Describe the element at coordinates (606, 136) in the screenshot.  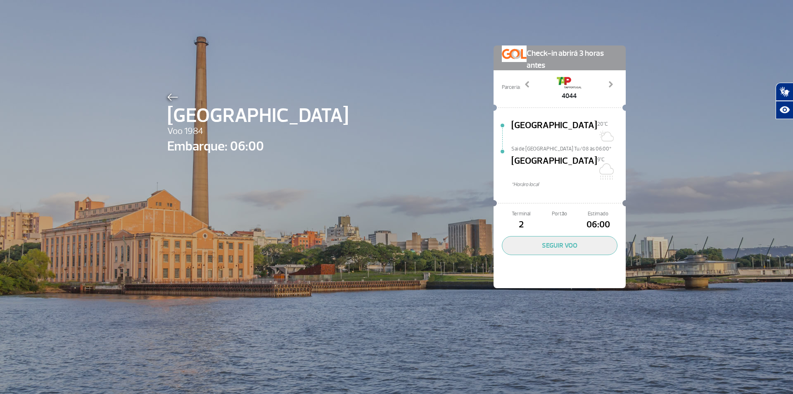
I see `img: Sol com algumas nuvens` at that location.